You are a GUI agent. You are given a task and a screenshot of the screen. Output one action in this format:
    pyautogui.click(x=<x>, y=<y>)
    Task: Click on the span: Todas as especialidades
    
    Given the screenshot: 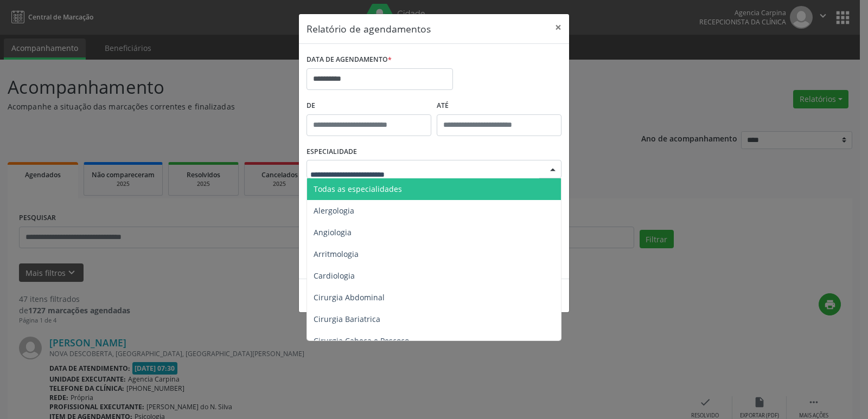 What is the action you would take?
    pyautogui.click(x=357, y=189)
    